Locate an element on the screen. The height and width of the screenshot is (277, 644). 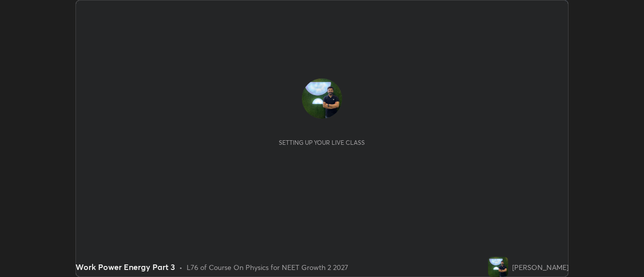
div: Setting up your live class is located at coordinates (321, 142).